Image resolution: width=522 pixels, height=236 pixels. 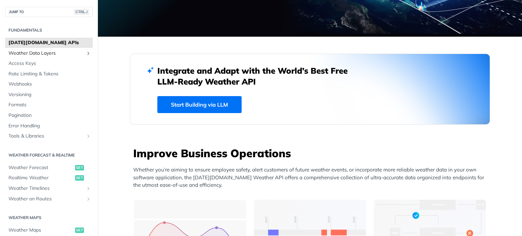 I want to click on a: Pagination, so click(x=49, y=116).